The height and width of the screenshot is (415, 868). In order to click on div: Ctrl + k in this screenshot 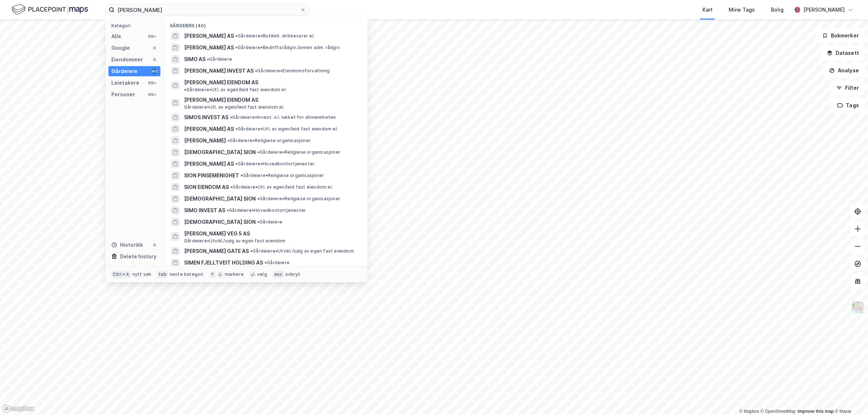, I will do `click(121, 274)`.